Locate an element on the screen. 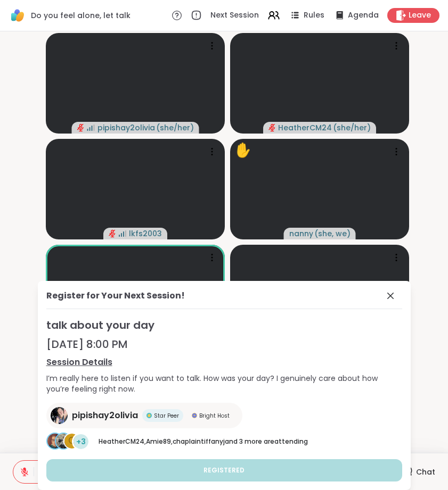 This screenshot has width=448, height=490. span: Agenda is located at coordinates (363, 15).